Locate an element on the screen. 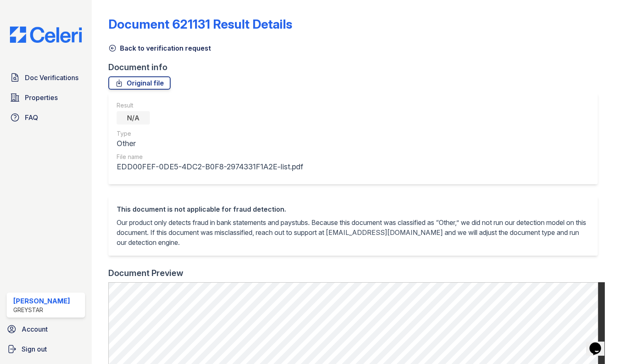 This screenshot has height=364, width=621. div: EDD00FEF-0DE5-4DC2-B0F8-2974331F1A2E-list.pdf is located at coordinates (210, 167).